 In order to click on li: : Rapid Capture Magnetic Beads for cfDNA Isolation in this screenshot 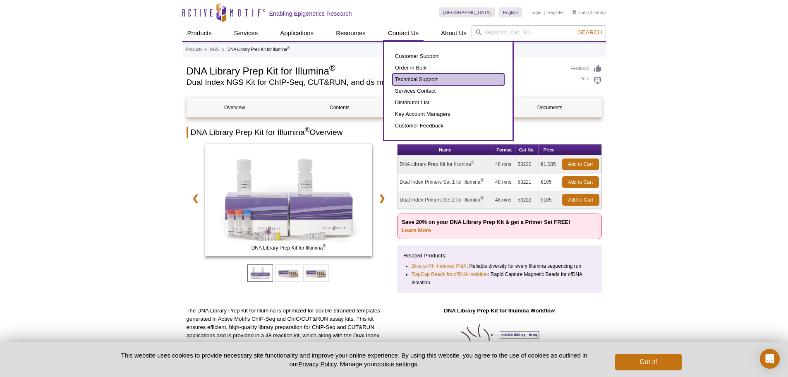, I will do `click(499, 278)`.